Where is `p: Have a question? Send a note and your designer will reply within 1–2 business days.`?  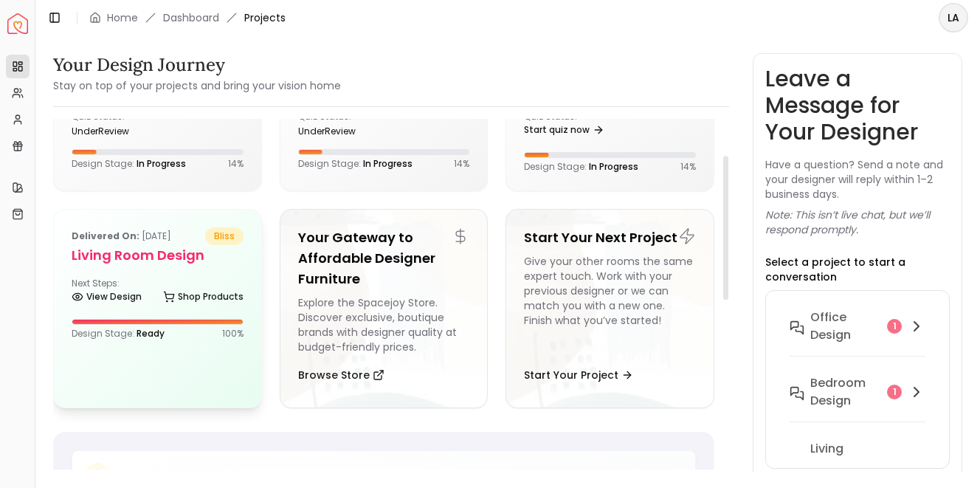 p: Have a question? Send a note and your designer will reply within 1–2 business days. is located at coordinates (857, 179).